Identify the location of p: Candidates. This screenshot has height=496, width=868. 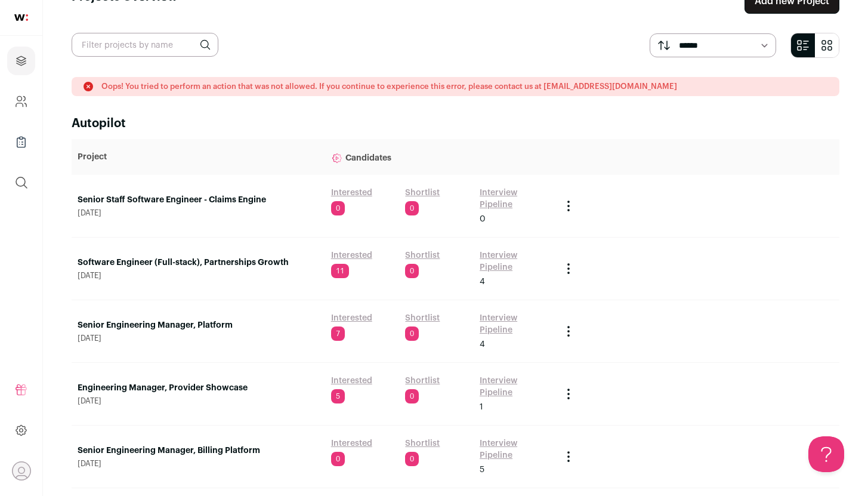
(441, 157).